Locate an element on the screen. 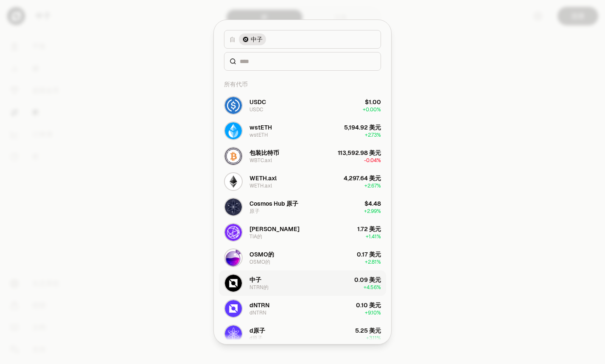  div: 113,592.98 美元 is located at coordinates (359, 153).